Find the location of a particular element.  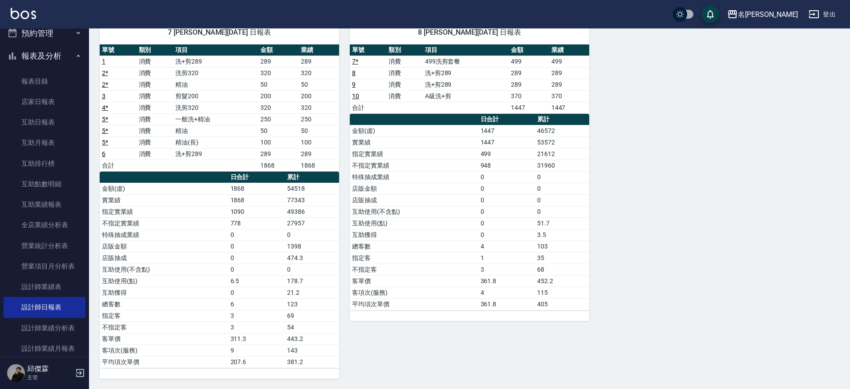

th: 日合計 is located at coordinates (256, 178).